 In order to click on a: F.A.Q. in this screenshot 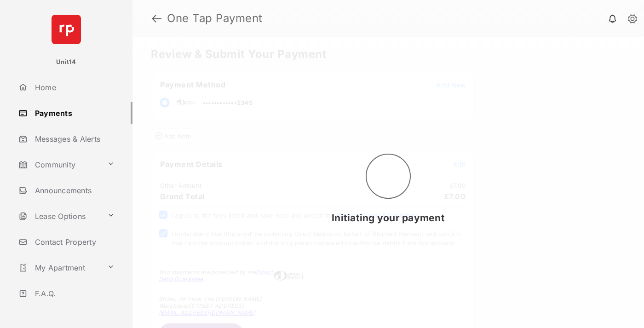, I will do `click(74, 294)`.